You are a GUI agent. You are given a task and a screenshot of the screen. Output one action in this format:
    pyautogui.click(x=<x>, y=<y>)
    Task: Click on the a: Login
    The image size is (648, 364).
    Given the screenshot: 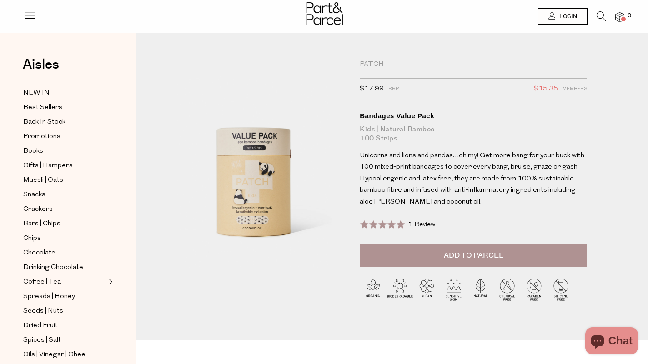 What is the action you would take?
    pyautogui.click(x=562, y=16)
    